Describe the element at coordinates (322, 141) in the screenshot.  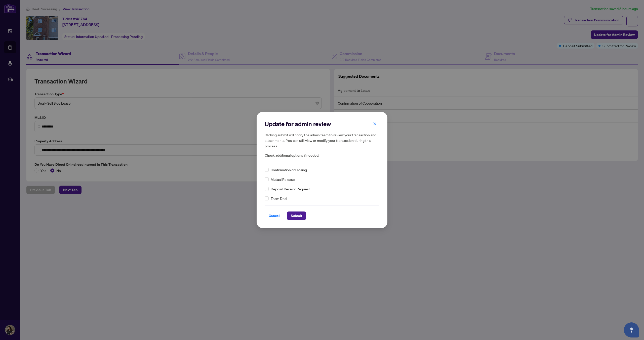
I see `h5: Clicking submit will notify the admin team to review your transaction and attachments. You can st...` at that location.